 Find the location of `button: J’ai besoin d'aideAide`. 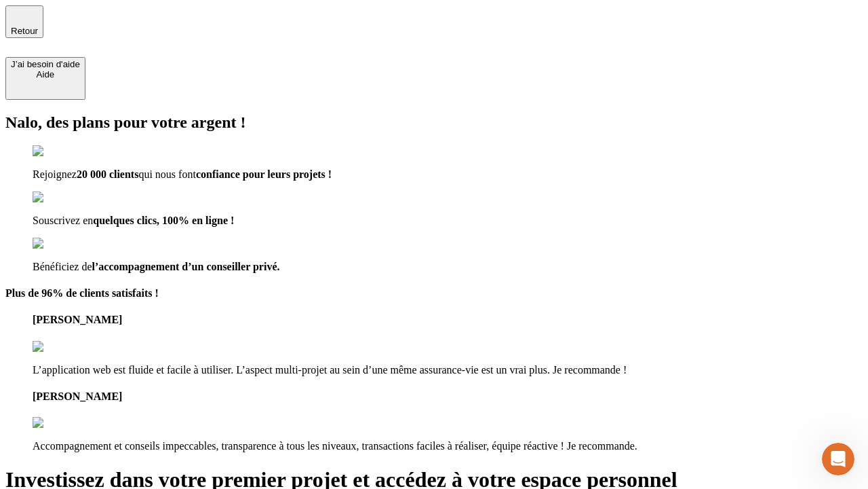

button: J’ai besoin d'aideAide is located at coordinates (46, 78).